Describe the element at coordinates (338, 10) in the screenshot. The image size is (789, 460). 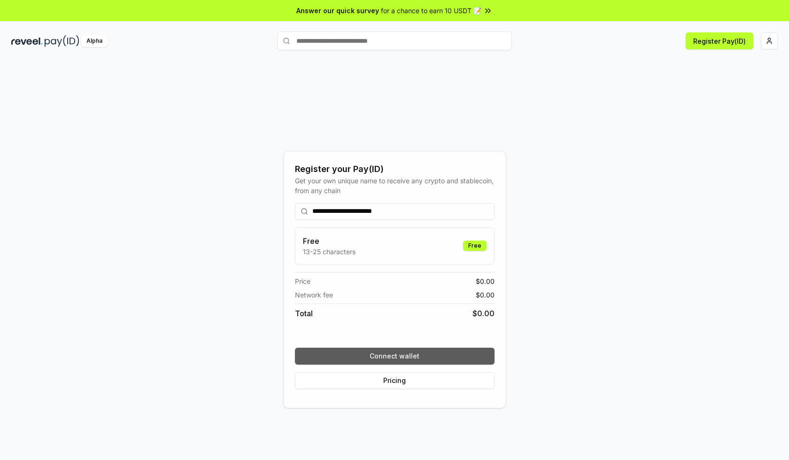
I see `span: Answer our quick survey` at that location.